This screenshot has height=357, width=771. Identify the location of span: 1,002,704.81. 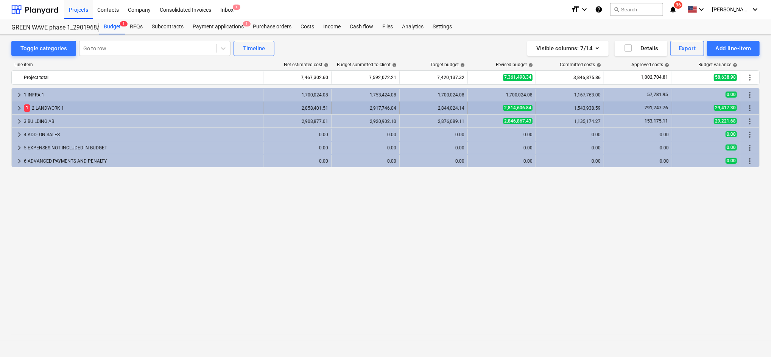
(654, 77).